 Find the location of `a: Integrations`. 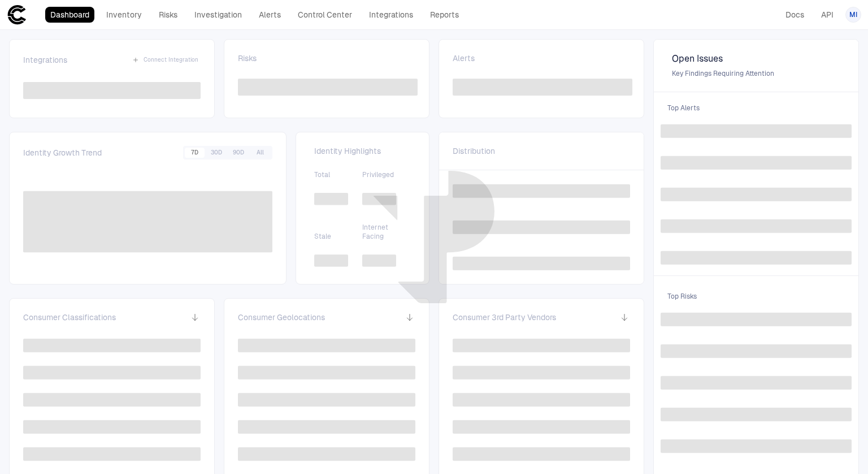

a: Integrations is located at coordinates (391, 15).